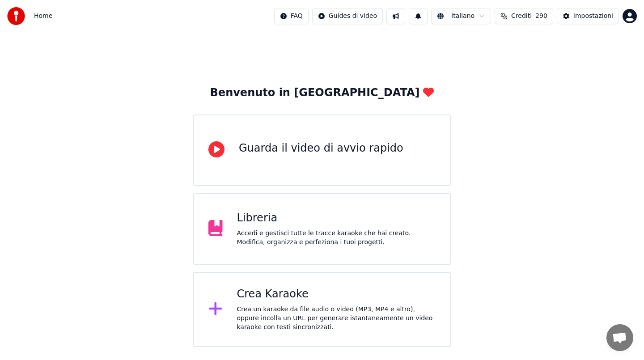  Describe the element at coordinates (588, 16) in the screenshot. I see `button: Impostazioni` at that location.